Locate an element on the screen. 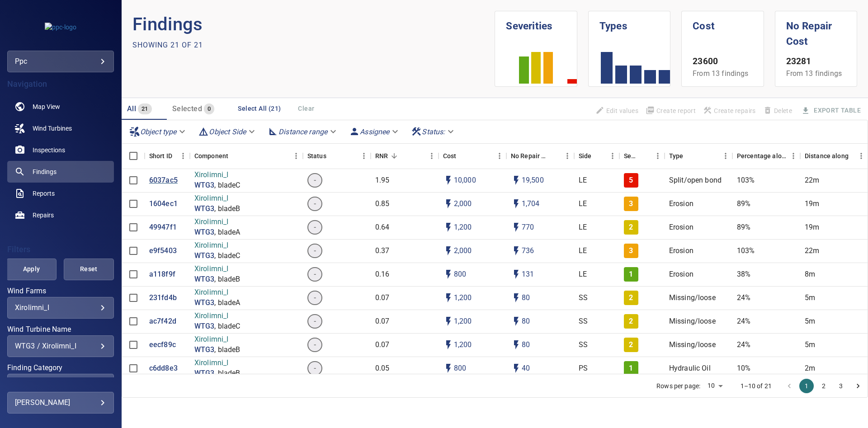  button: Go to next page is located at coordinates (858, 386).